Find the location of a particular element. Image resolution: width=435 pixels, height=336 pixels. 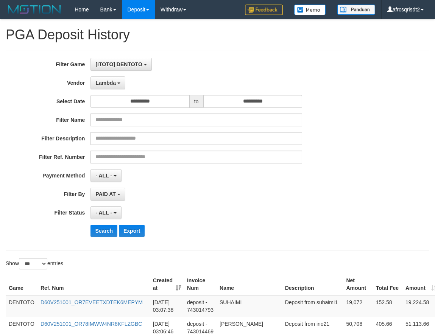

span: PAID AT is located at coordinates (105, 194).